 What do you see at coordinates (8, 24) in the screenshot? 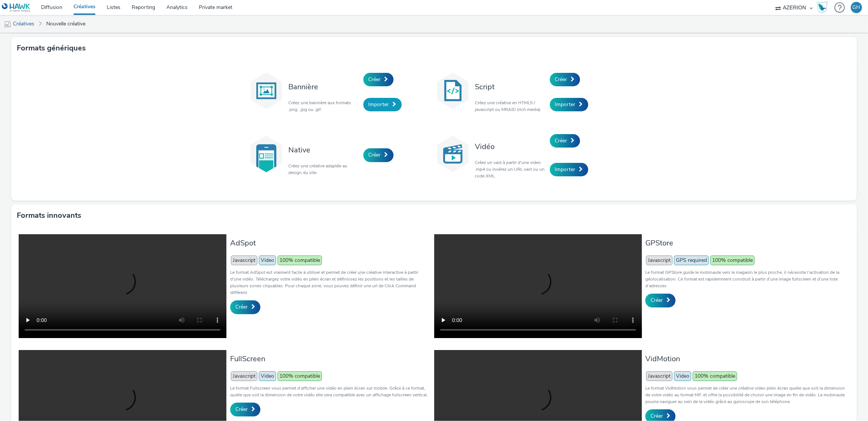
I see `img: mobile` at bounding box center [8, 24].